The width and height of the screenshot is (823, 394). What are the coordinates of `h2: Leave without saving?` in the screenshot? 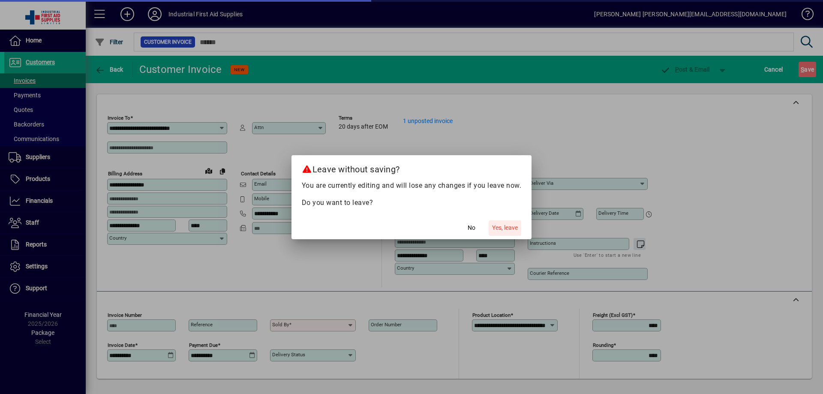 It's located at (412, 168).